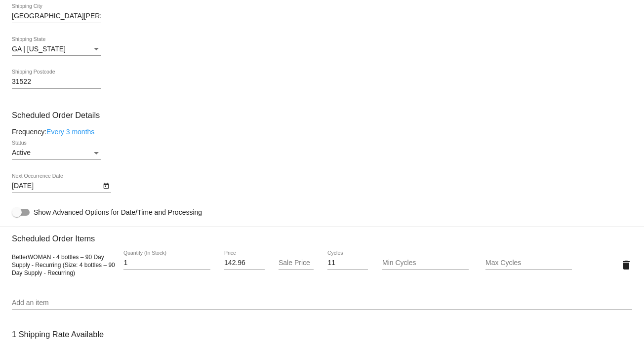 This screenshot has height=347, width=644. I want to click on input: Next Occurrence Date, so click(56, 186).